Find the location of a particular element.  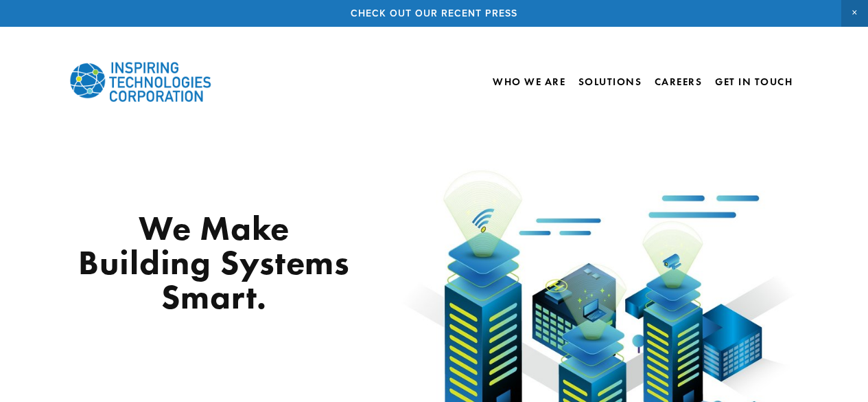

h1: We make Building Systems Smart. is located at coordinates (214, 262).